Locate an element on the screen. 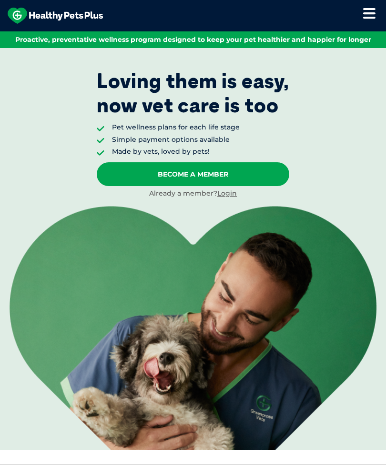 The width and height of the screenshot is (386, 465). a: Login is located at coordinates (227, 193).